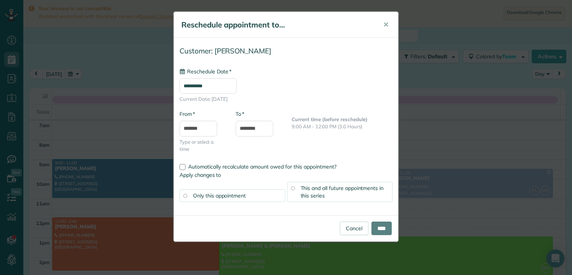  What do you see at coordinates (219, 196) in the screenshot?
I see `span: Only this appointment` at bounding box center [219, 196].